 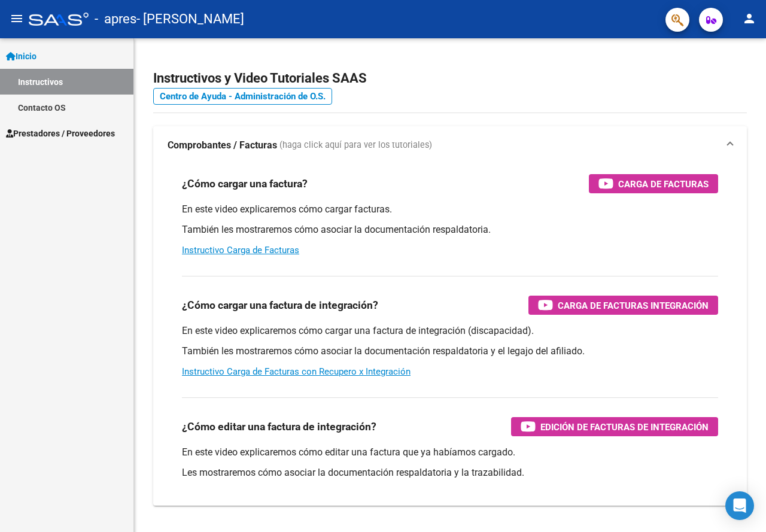 What do you see at coordinates (633, 306) in the screenshot?
I see `span: Carga de Facturas Integración` at bounding box center [633, 306].